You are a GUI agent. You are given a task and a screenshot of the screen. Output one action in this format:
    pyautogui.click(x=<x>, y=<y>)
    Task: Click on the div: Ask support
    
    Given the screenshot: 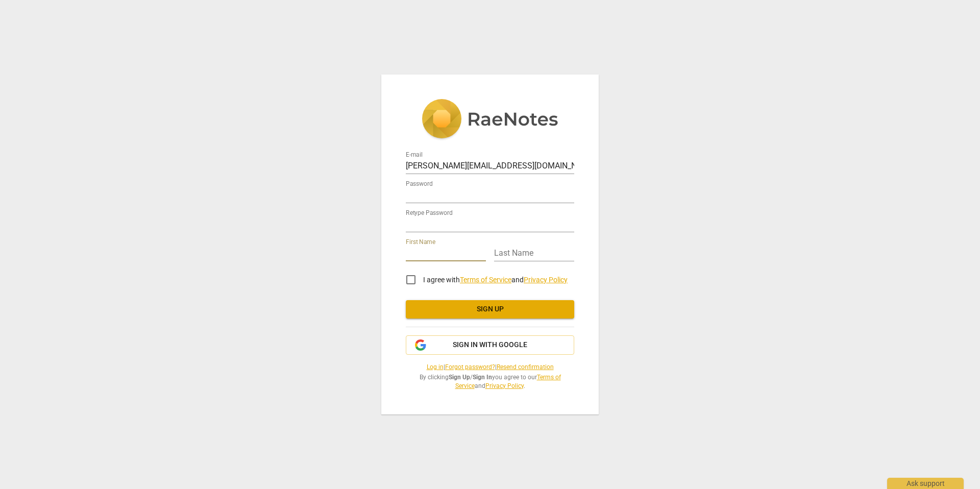 What is the action you would take?
    pyautogui.click(x=925, y=483)
    